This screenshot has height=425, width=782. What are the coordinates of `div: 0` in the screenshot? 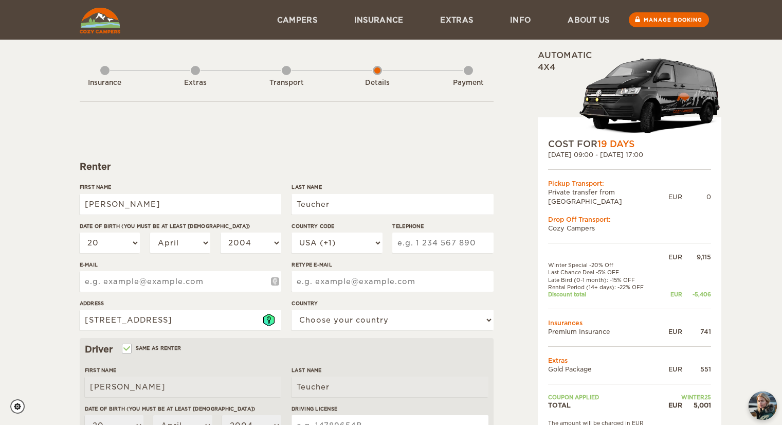 It's located at (697, 196).